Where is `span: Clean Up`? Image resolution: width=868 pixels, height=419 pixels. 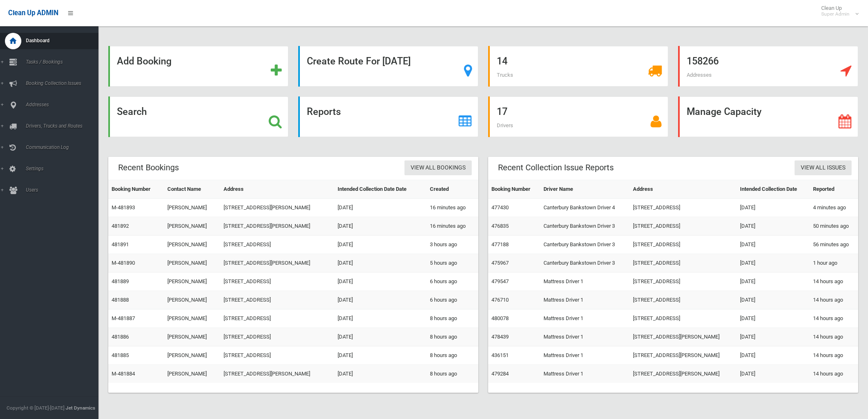
span: Clean Up is located at coordinates (837, 11).